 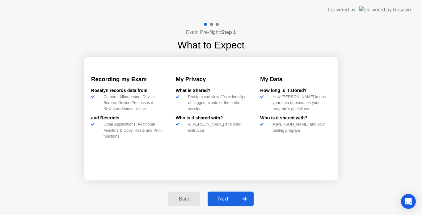 I want to click on div: Delivered by, so click(x=342, y=10).